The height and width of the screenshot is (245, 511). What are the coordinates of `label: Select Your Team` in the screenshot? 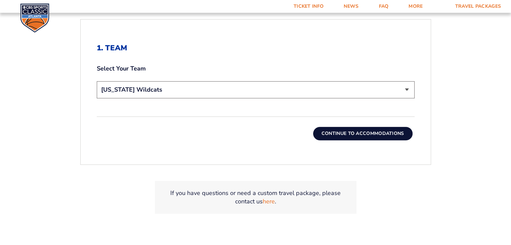 It's located at (256, 69).